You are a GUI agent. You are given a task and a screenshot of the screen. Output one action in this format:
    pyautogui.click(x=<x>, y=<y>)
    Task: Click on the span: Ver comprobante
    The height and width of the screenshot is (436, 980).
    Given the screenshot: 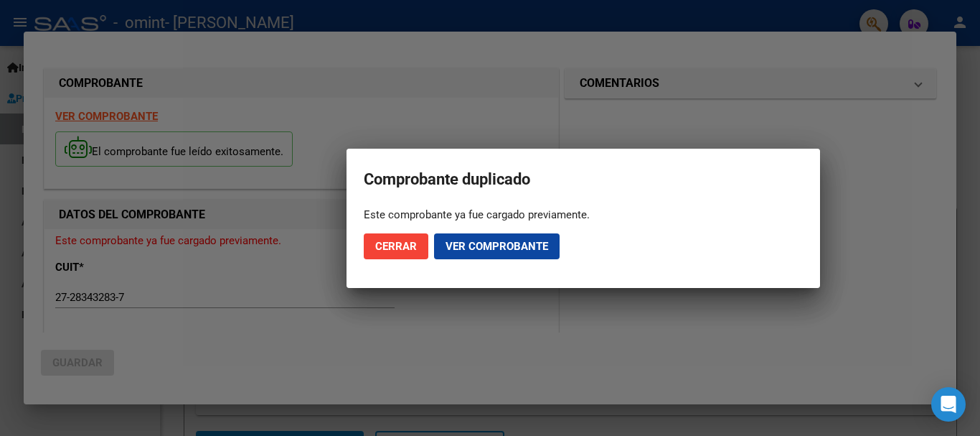 What is the action you would take?
    pyautogui.click(x=496, y=246)
    